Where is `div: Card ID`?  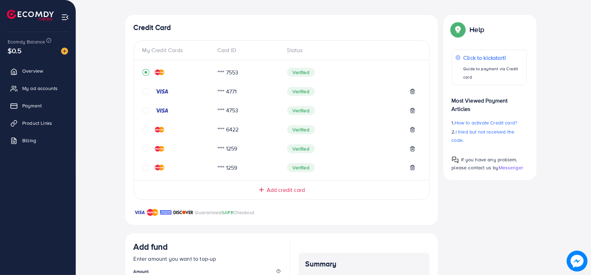 div: Card ID is located at coordinates (247, 50).